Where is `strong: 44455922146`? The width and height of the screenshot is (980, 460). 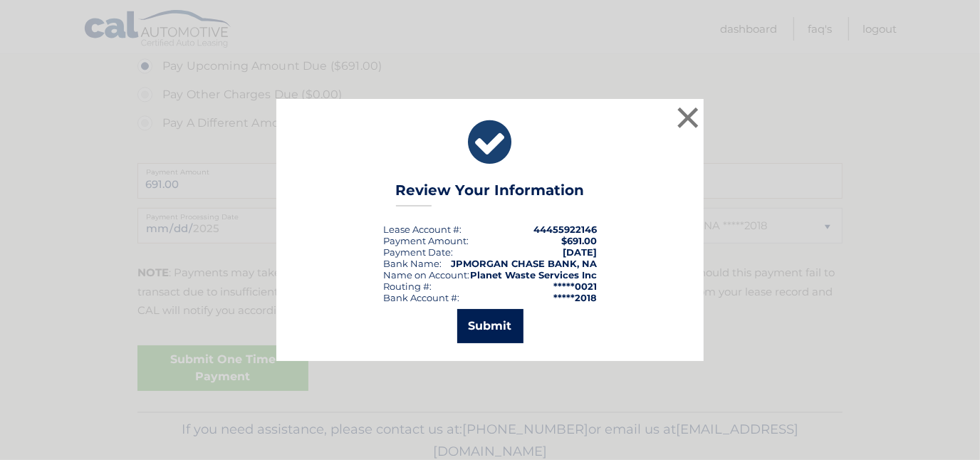
strong: 44455922146 is located at coordinates (565, 229).